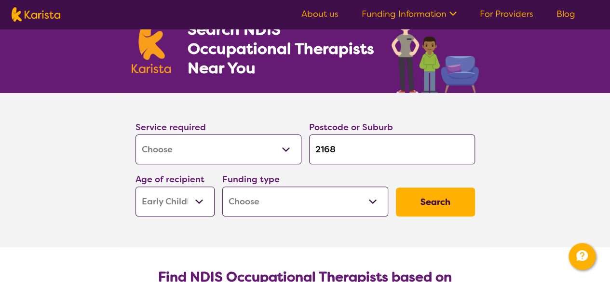 This screenshot has width=610, height=282. Describe the element at coordinates (281, 49) in the screenshot. I see `h1: Search NDIS Occupational Therapists Near You` at that location.